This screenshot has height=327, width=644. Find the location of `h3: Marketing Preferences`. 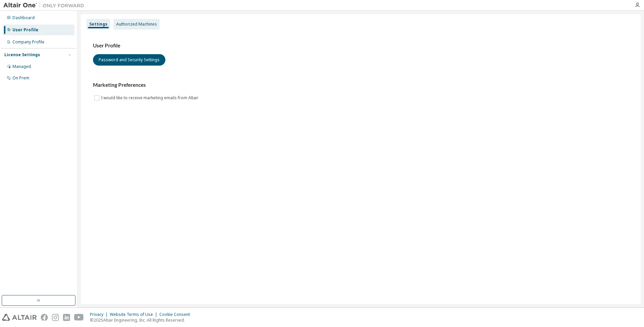

h3: Marketing Preferences is located at coordinates (361, 85).